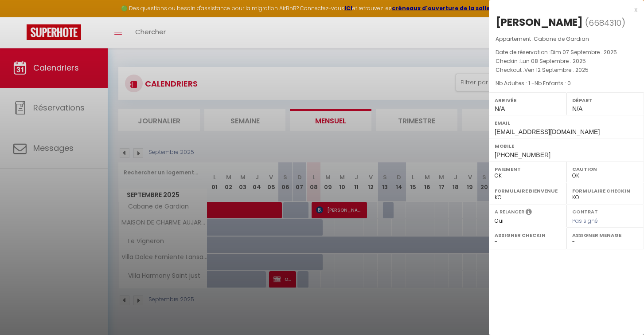 This screenshot has width=644, height=335. Describe the element at coordinates (567, 39) in the screenshot. I see `p: Appartement :` at that location.